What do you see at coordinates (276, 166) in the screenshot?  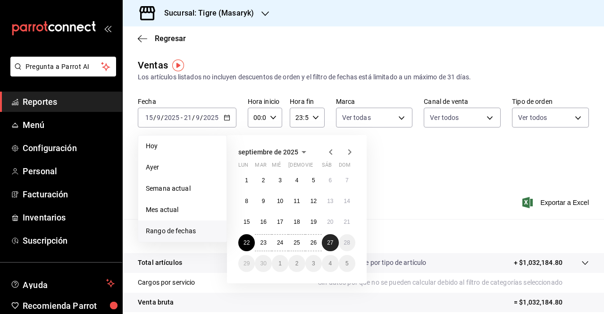 I see `abbr: miércoles` at bounding box center [276, 166].